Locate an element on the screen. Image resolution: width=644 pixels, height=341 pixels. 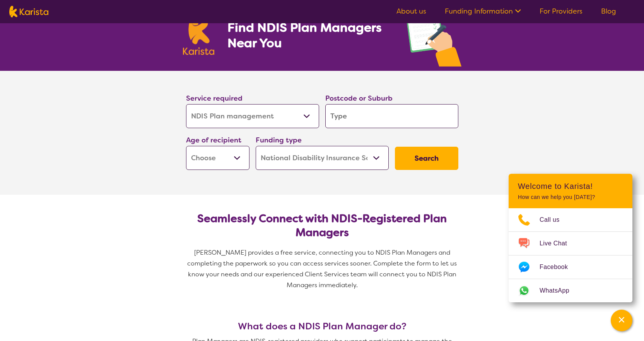
h2: Seamlessly Connect with NDIS-Registered Plan Managers is located at coordinates (322, 226).